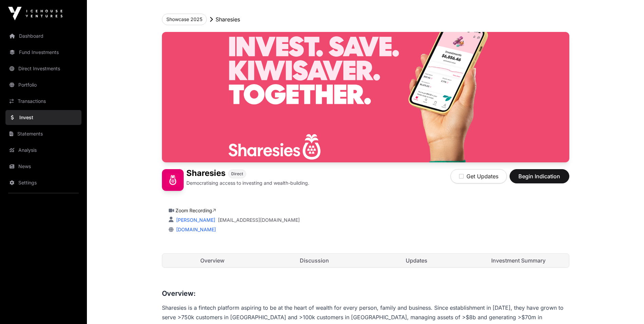 This screenshot has width=644, height=324. Describe the element at coordinates (206, 174) in the screenshot. I see `h1: Sharesies` at that location.